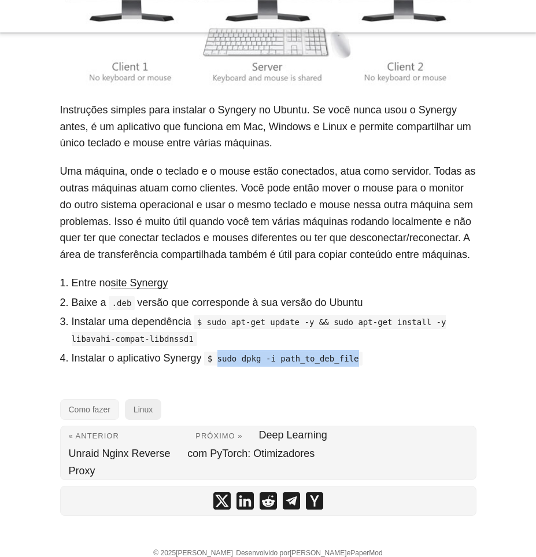  Describe the element at coordinates (349, 553) in the screenshot. I see `font: e` at that location.